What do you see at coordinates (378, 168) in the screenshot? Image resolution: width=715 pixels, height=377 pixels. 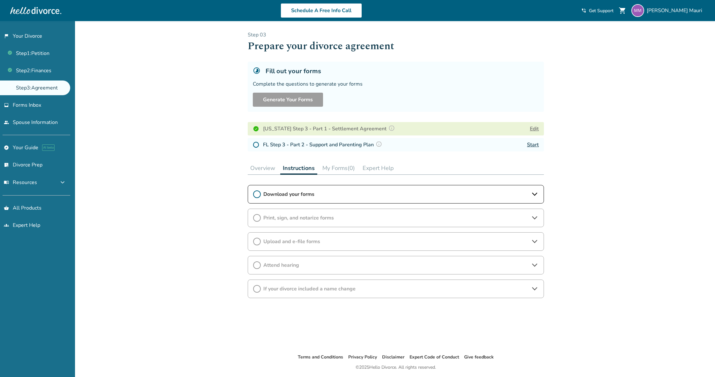 I see `button: Expert Help` at bounding box center [378, 168].